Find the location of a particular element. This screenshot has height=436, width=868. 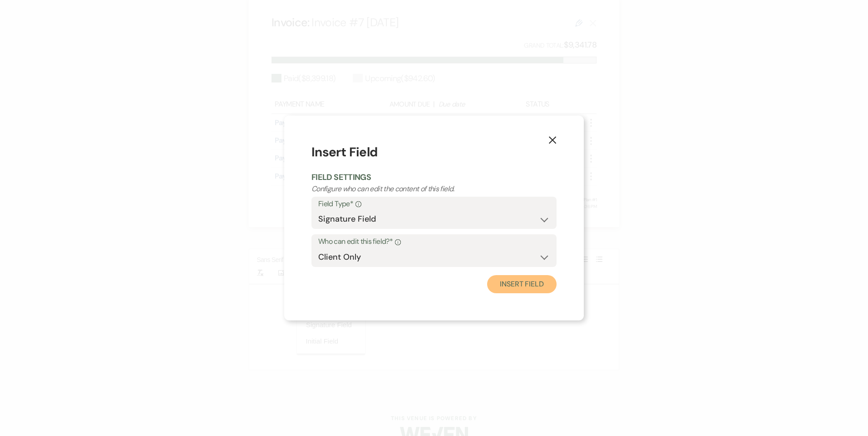

h2: Field Settings is located at coordinates (434, 177).